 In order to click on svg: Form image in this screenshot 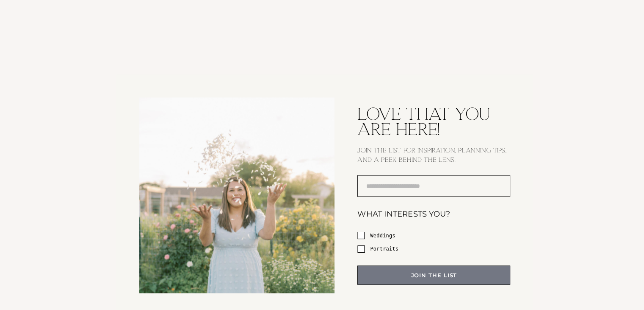, I will do `click(237, 195)`.